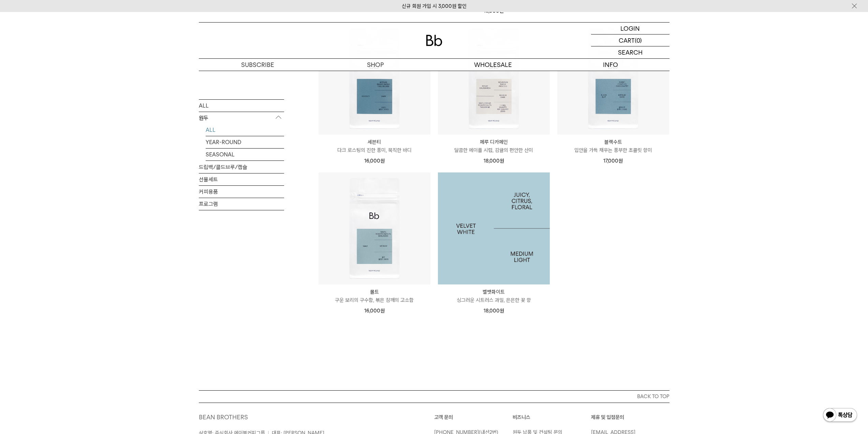  What do you see at coordinates (434, 41) in the screenshot?
I see `img: 로고` at bounding box center [434, 41].